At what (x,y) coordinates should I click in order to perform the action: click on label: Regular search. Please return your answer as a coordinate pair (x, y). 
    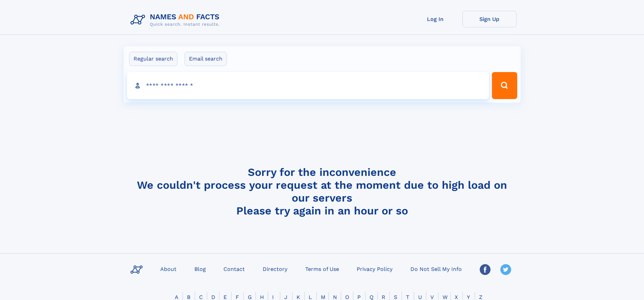
    Looking at the image, I should click on (153, 59).